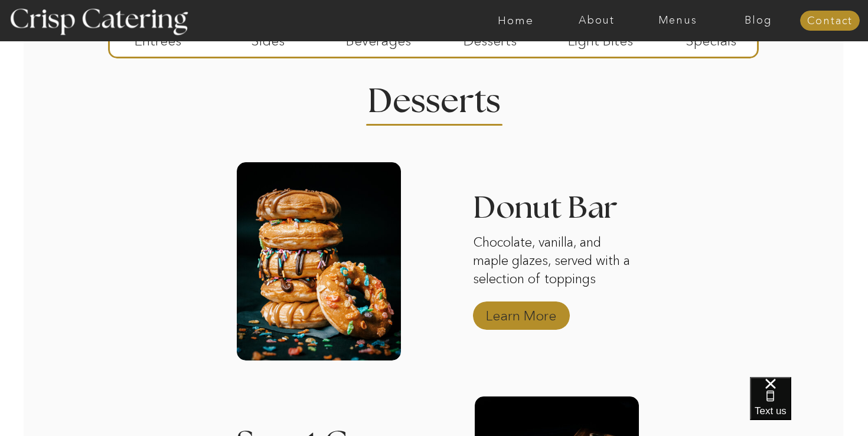  What do you see at coordinates (596, 21) in the screenshot?
I see `a: About` at bounding box center [596, 21].